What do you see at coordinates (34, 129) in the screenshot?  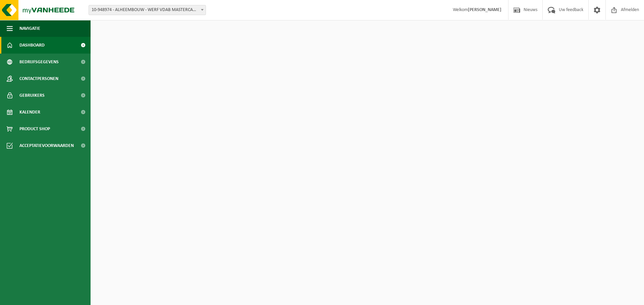 I see `span: Product Shop` at bounding box center [34, 129].